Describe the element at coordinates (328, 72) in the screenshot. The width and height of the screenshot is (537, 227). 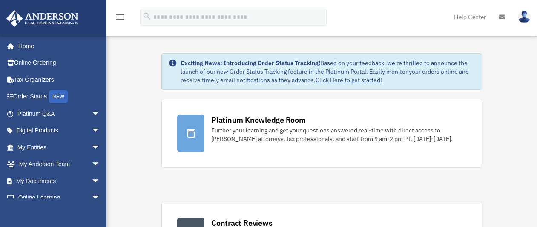
I see `div: Based on your feedback, we're thrilled to announce the launch of our new Order Status Tracking fe...` at that location.